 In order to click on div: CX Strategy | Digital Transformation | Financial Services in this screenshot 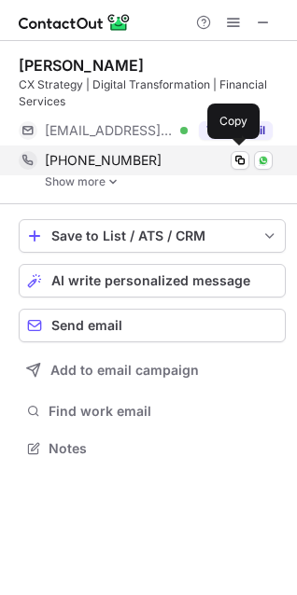, I will do `click(152, 93)`.